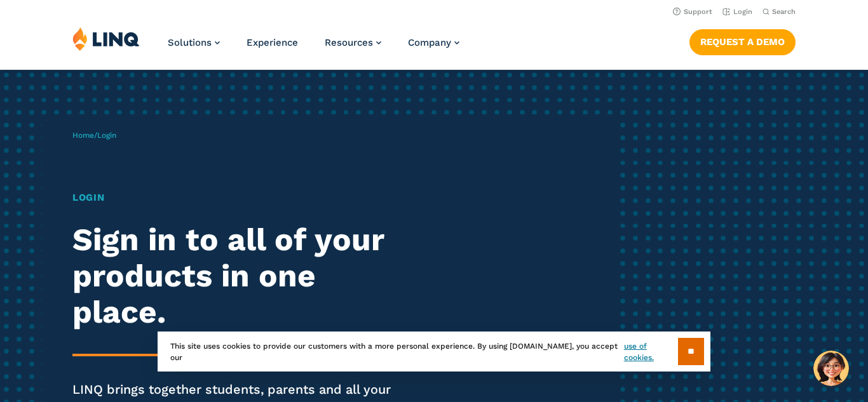  Describe the element at coordinates (272, 42) in the screenshot. I see `a: Experience` at that location.